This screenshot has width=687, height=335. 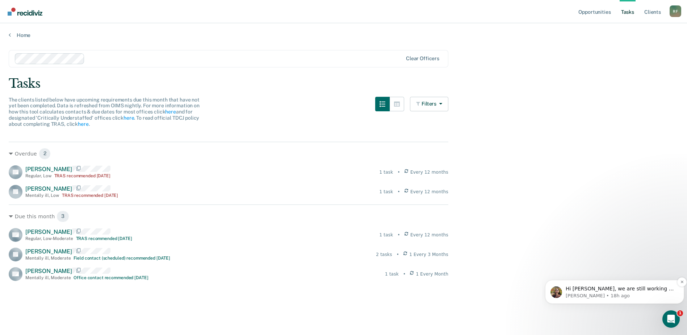 I want to click on div: Due this month 3, so click(x=229, y=216).